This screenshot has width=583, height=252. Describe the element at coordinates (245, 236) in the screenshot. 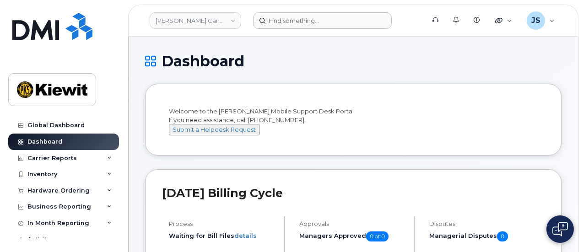

I see `a: details` at that location.